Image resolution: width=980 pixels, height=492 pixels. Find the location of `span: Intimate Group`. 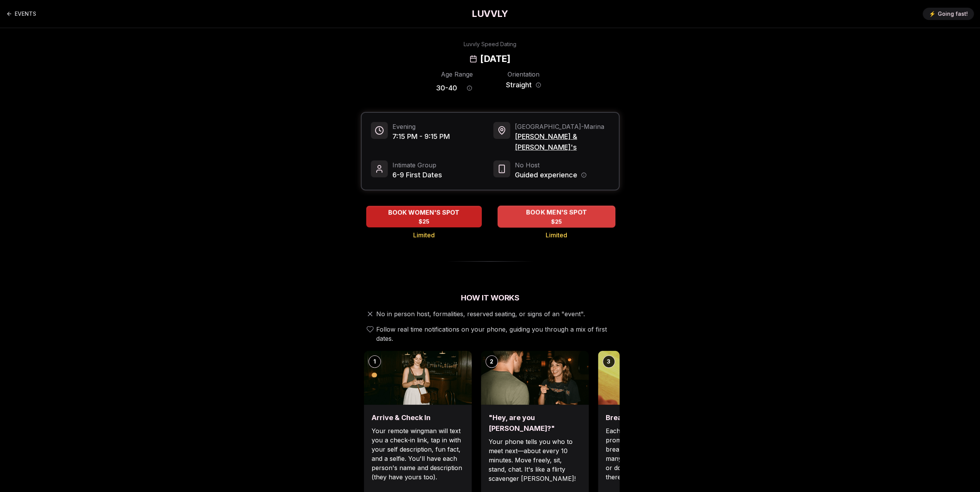

span: Intimate Group is located at coordinates (417, 165).